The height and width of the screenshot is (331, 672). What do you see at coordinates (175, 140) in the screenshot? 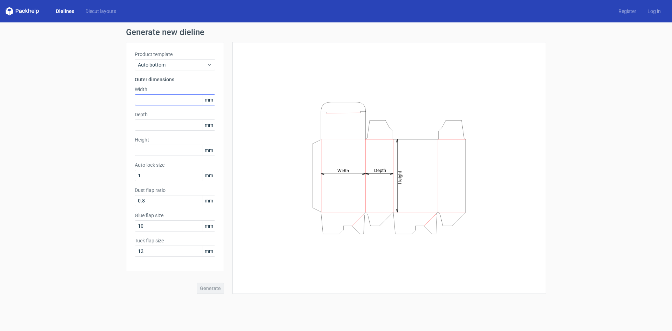
I see `label: Height` at bounding box center [175, 140].